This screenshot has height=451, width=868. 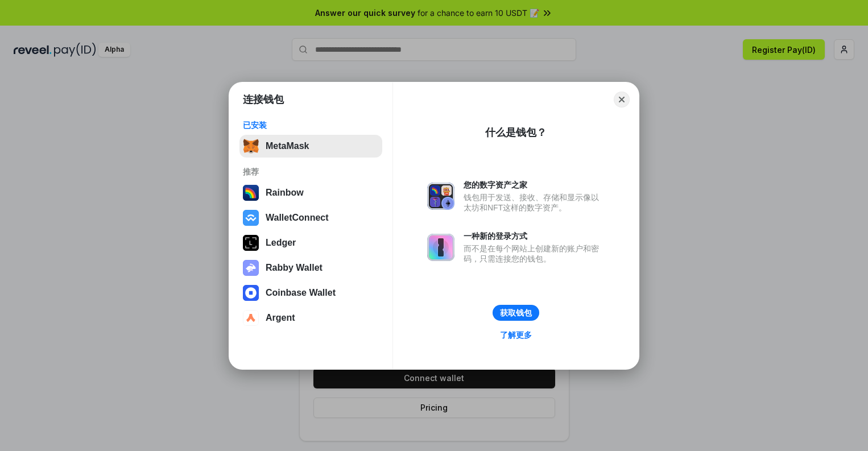 What do you see at coordinates (534, 185) in the screenshot?
I see `div: 您的数字资产之家` at bounding box center [534, 185].